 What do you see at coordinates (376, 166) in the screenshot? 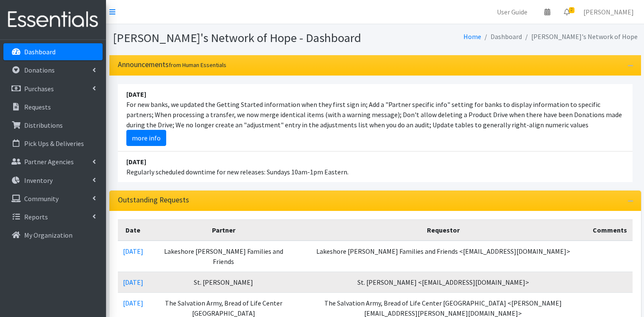
I see `li: Regularly scheduled downtime for new releases: Sundays 10am-1pm Eastern.` at bounding box center [376, 166].